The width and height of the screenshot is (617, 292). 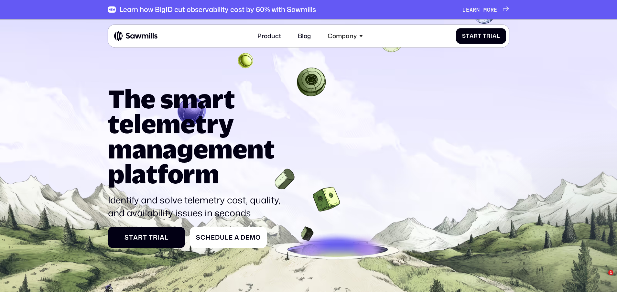 What do you see at coordinates (243, 237) in the screenshot?
I see `span: D` at bounding box center [243, 237].